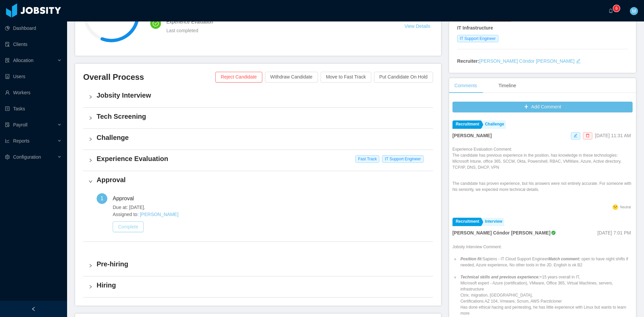 The image size is (644, 317). I want to click on div: Approval, so click(126, 198).